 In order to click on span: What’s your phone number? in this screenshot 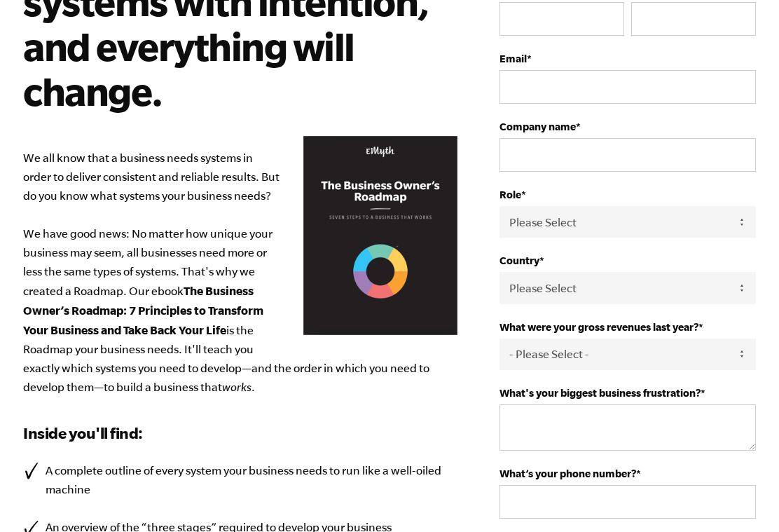, I will do `click(567, 473)`.